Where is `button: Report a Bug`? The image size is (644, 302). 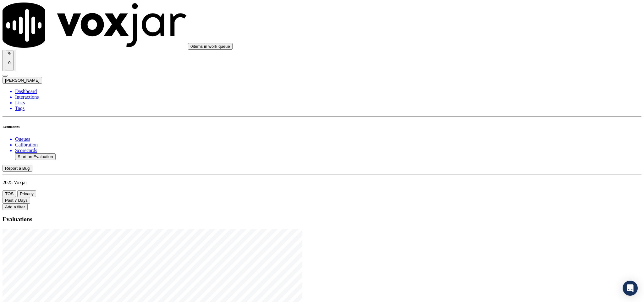
button: Report a Bug is located at coordinates (17, 168).